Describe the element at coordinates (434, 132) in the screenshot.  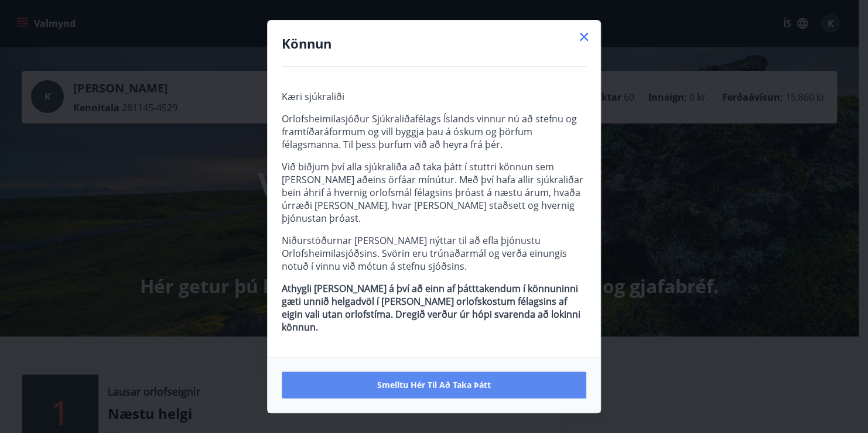
I see `p: Orlofsheimilasjóður Sjúkraliðafélags Íslands vinnur nú að stefnu og framtíðaráformum og vill bygg...` at that location.